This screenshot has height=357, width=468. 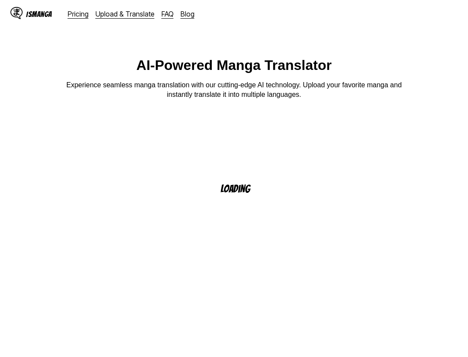 I want to click on p: Loading, so click(x=241, y=188).